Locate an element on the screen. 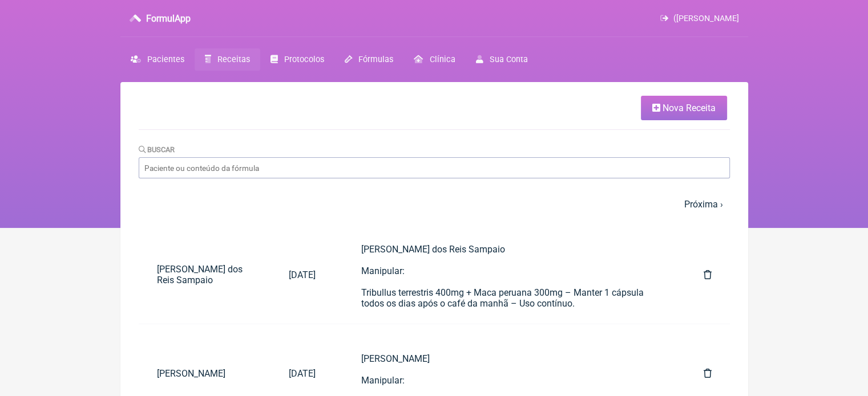 This screenshot has width=868, height=396. span: Fórmulas is located at coordinates (376, 59).